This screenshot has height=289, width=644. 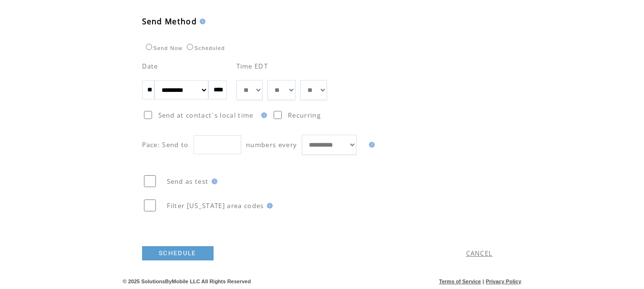 What do you see at coordinates (480, 253) in the screenshot?
I see `a: CANCEL` at bounding box center [480, 253].